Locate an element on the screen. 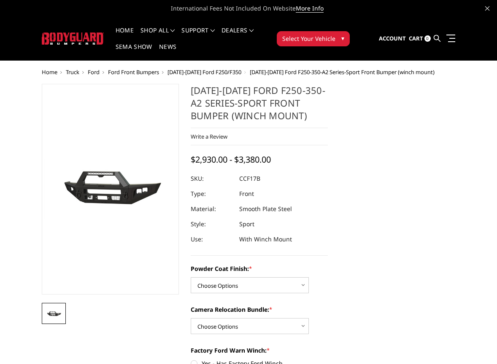 This screenshot has height=364, width=497. a: Account is located at coordinates (392, 39).